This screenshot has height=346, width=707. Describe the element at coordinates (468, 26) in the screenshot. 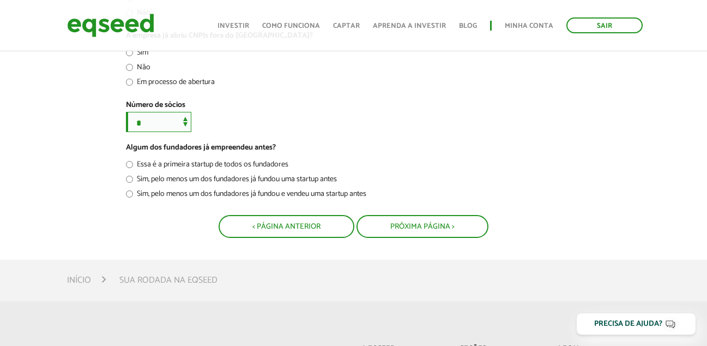

I see `a: Blog` at that location.